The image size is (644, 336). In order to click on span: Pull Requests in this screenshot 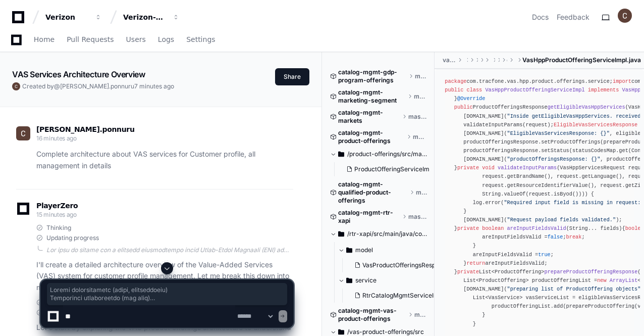, I will do `click(90, 40)`.